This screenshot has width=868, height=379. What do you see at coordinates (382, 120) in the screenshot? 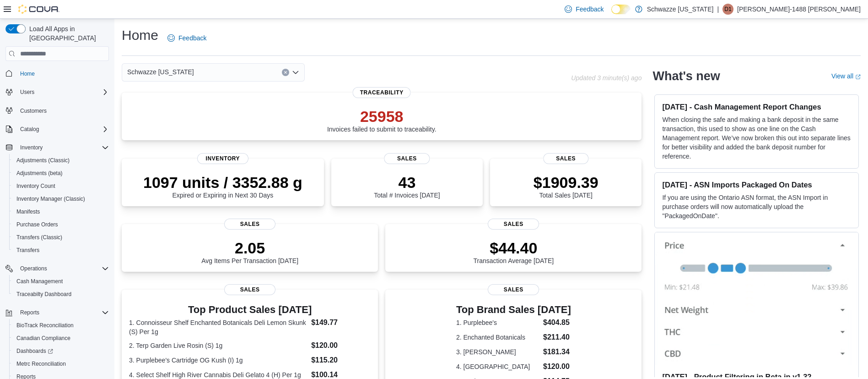
I see `div: Invoices failed to submit to traceability.` at bounding box center [382, 120].